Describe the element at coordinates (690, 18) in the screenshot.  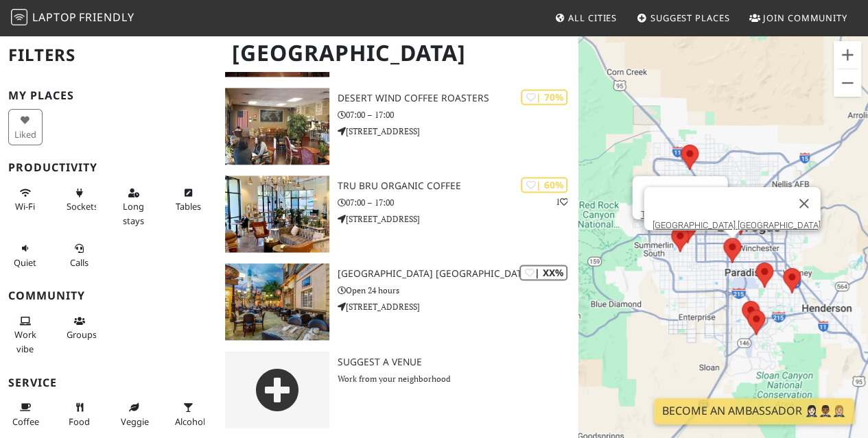
I see `span: Suggest Places` at that location.